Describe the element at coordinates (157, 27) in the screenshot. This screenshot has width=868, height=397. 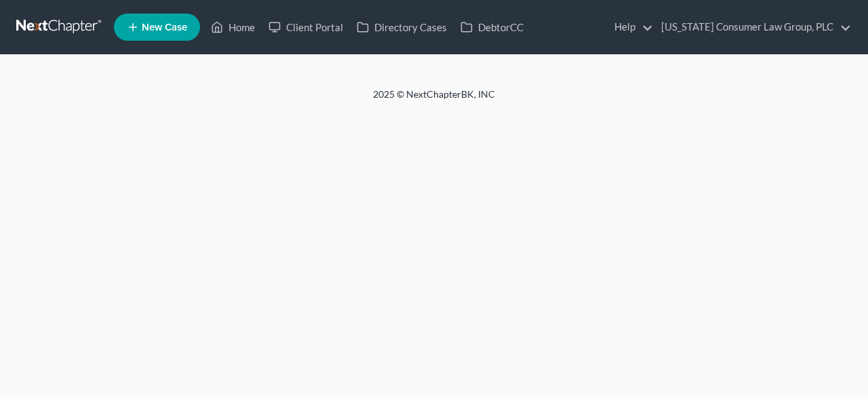
I see `new-legal-case-button: New Case` at that location.